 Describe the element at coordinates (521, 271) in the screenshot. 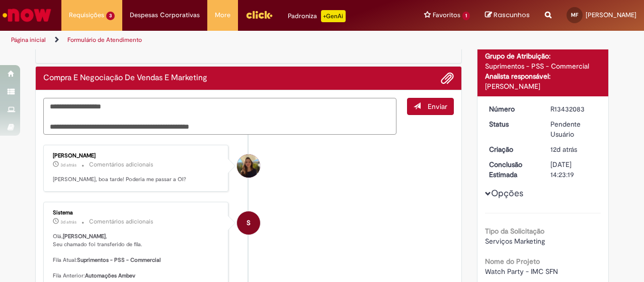

I see `span: Watch Party - IMC SFN` at that location.